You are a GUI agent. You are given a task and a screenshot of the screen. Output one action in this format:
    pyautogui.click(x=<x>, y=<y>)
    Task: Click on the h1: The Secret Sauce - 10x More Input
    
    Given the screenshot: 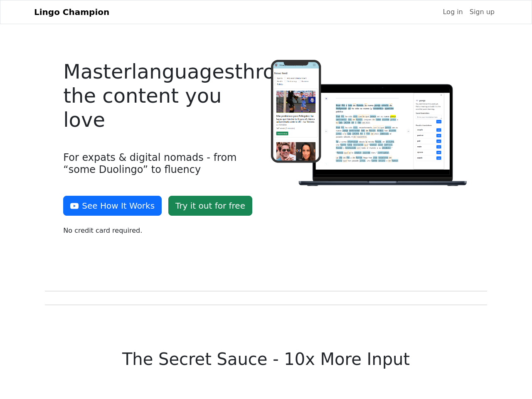 What is the action you would take?
    pyautogui.click(x=265, y=359)
    